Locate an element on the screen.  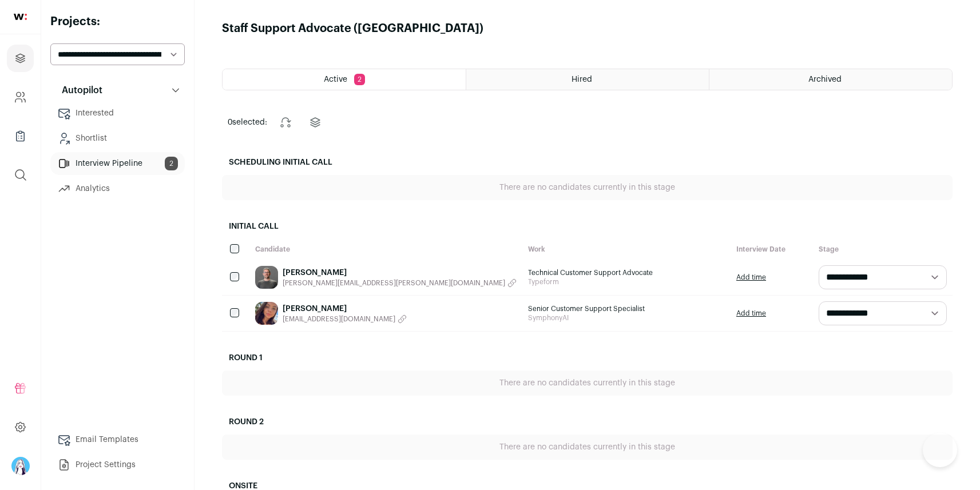
a: Shortlist is located at coordinates (117, 138).